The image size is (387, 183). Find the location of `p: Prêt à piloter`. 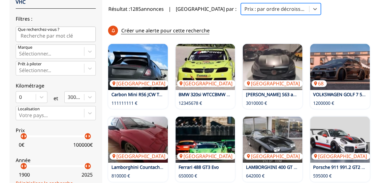

p: Prêt à piloter is located at coordinates (30, 64).